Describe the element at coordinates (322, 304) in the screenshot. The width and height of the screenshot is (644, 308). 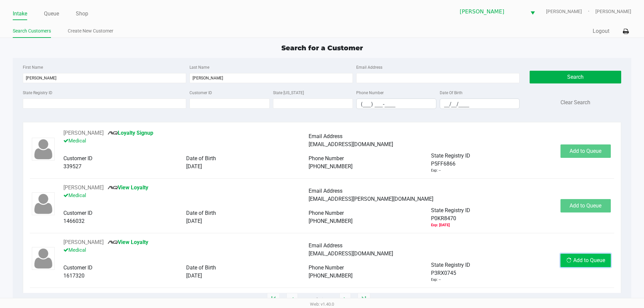
I see `span: Web: v1.40.0` at that location.